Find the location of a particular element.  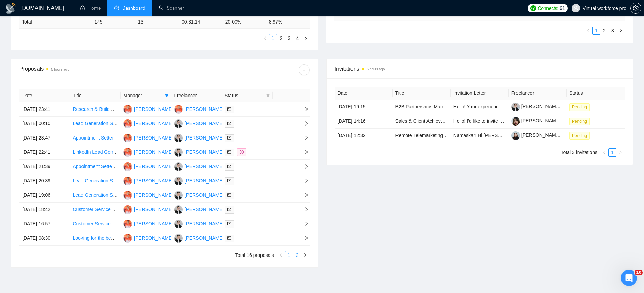

td: 8.97 % is located at coordinates (288, 21).